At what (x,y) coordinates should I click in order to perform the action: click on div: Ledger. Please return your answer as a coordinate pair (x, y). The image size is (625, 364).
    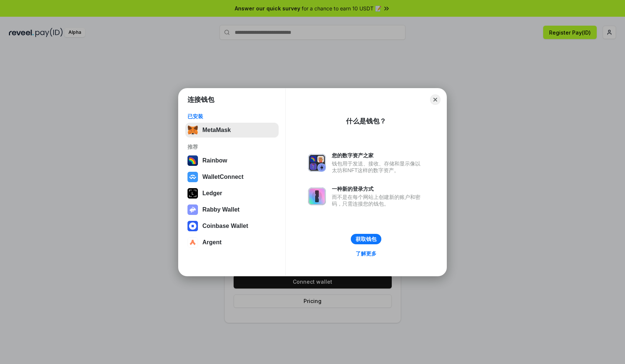
    Looking at the image, I should click on (212, 193).